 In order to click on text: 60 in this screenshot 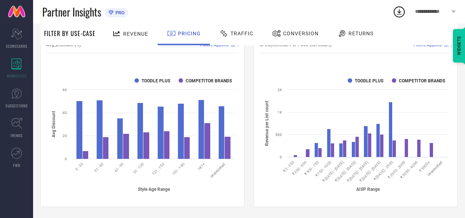, I will do `click(65, 90)`.